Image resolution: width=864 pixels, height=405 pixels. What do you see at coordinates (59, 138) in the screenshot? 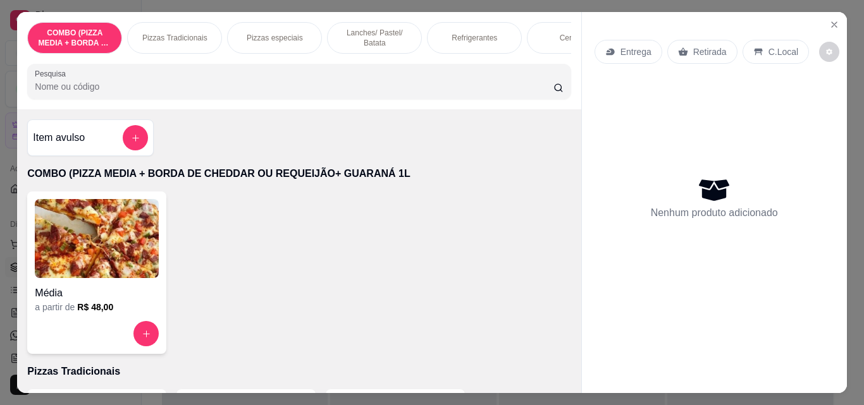
I see `h4: Item avulso` at bounding box center [59, 138].